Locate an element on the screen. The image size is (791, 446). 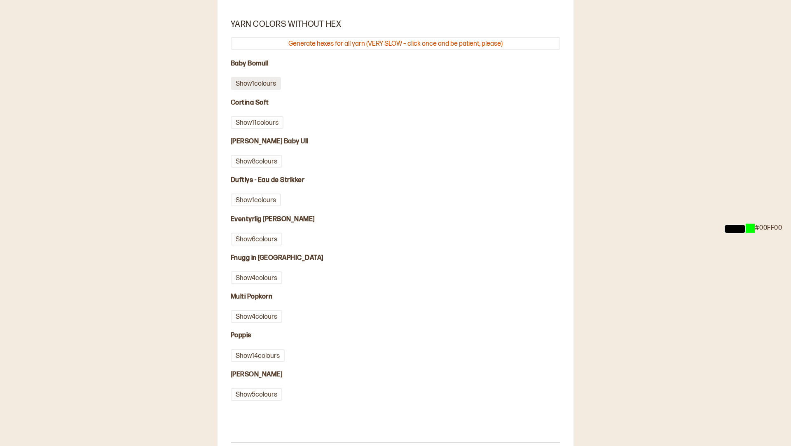
h4: Poppis is located at coordinates (395, 336).